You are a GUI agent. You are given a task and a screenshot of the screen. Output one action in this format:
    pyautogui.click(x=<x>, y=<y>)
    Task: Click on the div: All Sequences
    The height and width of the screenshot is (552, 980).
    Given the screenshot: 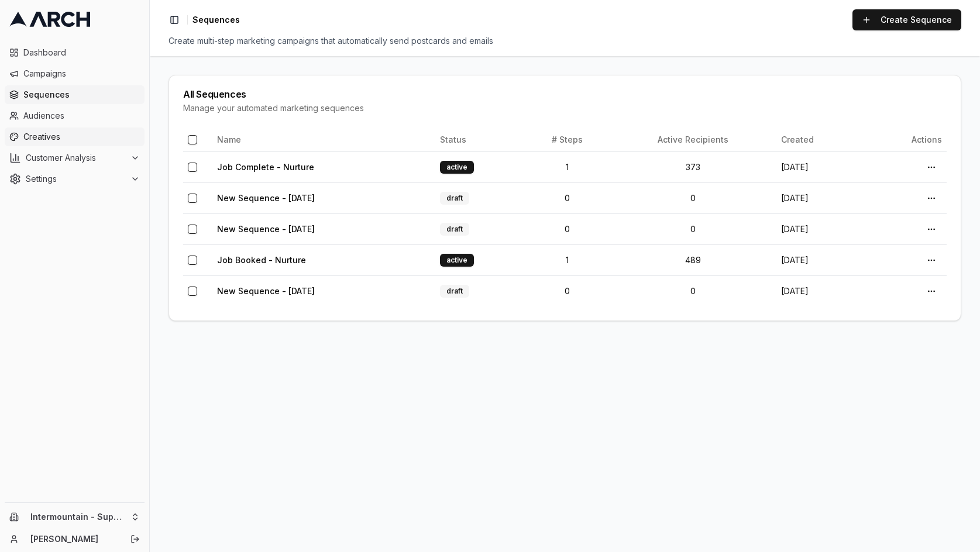 What is the action you would take?
    pyautogui.click(x=564, y=94)
    